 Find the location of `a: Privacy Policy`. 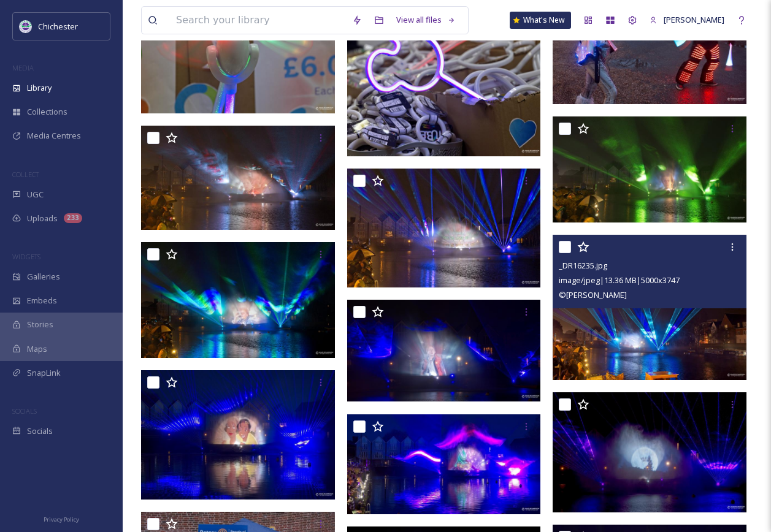

a: Privacy Policy is located at coordinates (62, 519).